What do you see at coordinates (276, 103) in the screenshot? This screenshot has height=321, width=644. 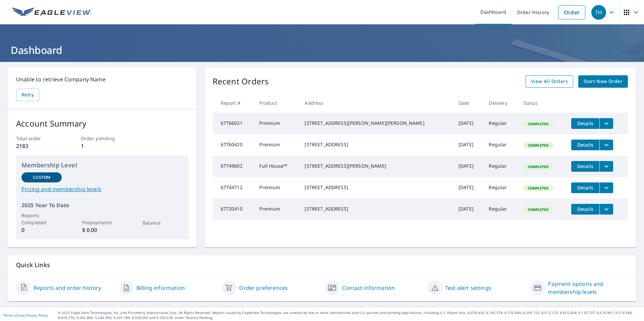 I see `th: Product` at bounding box center [276, 103].